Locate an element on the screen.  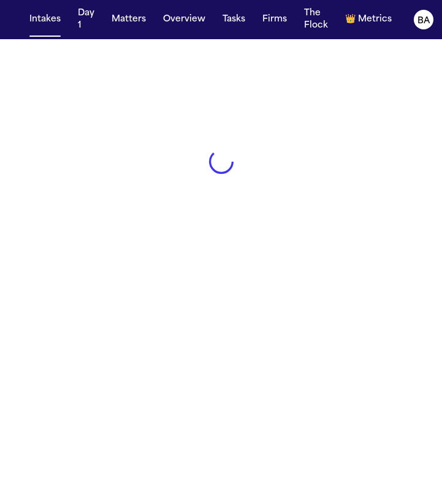
button: Day 1 is located at coordinates (86, 19).